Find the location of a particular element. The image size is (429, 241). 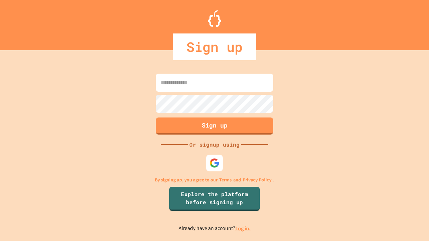

div: Sign up is located at coordinates (214, 47).